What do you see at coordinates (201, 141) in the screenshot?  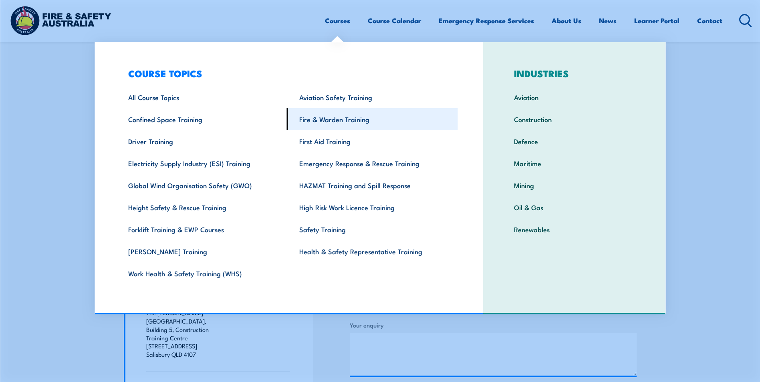 I see `a: Driver Training` at bounding box center [201, 141].